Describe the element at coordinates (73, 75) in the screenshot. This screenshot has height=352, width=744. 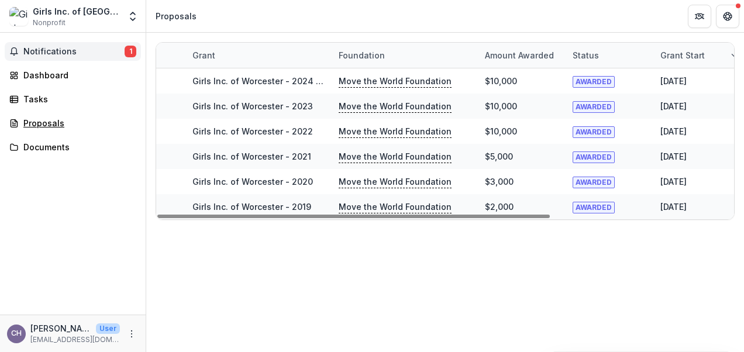
I see `a: Dashboard` at that location.